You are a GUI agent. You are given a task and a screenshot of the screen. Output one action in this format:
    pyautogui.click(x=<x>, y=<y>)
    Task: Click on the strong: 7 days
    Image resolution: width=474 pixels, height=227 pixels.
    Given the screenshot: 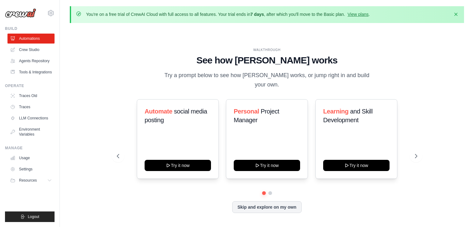 What is the action you would take?
    pyautogui.click(x=257, y=14)
    